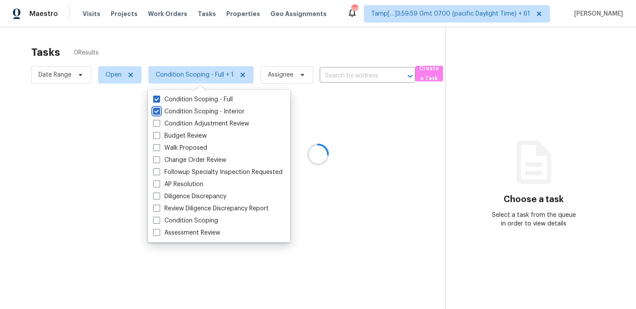  I want to click on label: Condition Scoping - Full, so click(193, 100).